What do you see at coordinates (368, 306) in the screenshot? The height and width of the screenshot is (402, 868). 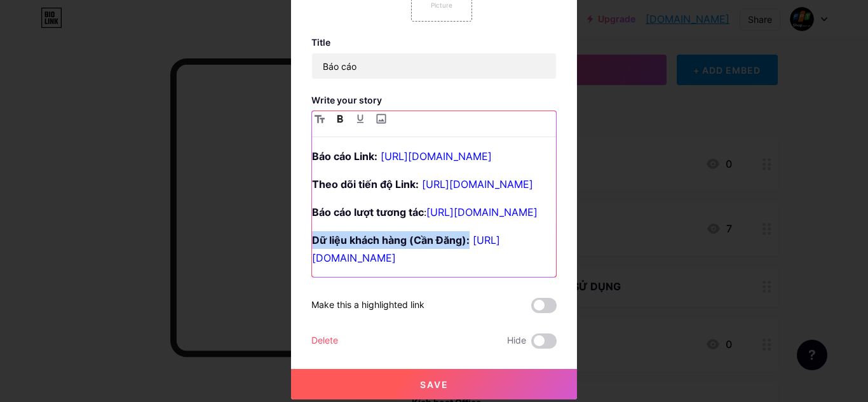 I see `div: Make this a highlighted link` at bounding box center [368, 306].